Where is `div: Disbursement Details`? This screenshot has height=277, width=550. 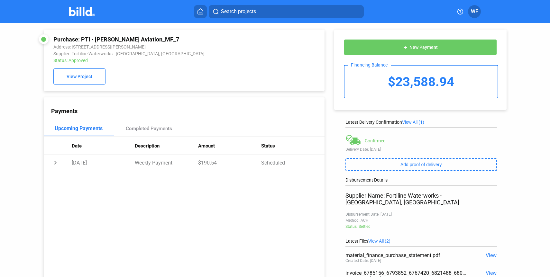
div: Disbursement Details is located at coordinates (421, 180).